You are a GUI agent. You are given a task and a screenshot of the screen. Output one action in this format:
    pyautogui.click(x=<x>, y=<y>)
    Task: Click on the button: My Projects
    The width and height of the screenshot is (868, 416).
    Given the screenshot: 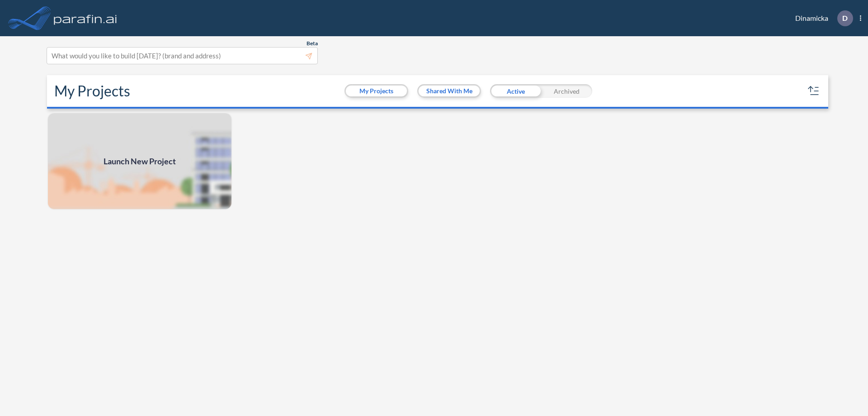 What is the action you would take?
    pyautogui.click(x=376, y=91)
    